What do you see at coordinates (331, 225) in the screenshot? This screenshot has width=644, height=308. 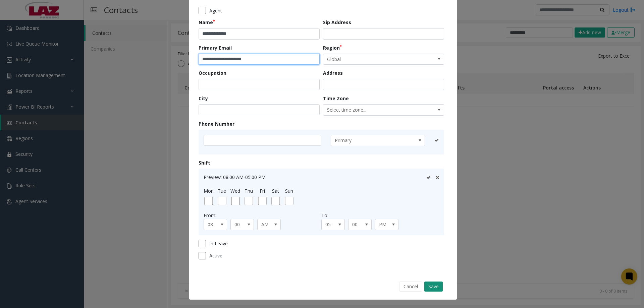 I see `span: 05` at bounding box center [331, 225].